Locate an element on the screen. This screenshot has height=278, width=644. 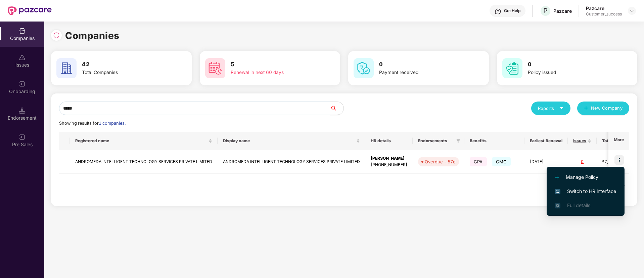
div: Total Companies is located at coordinates (124, 73).